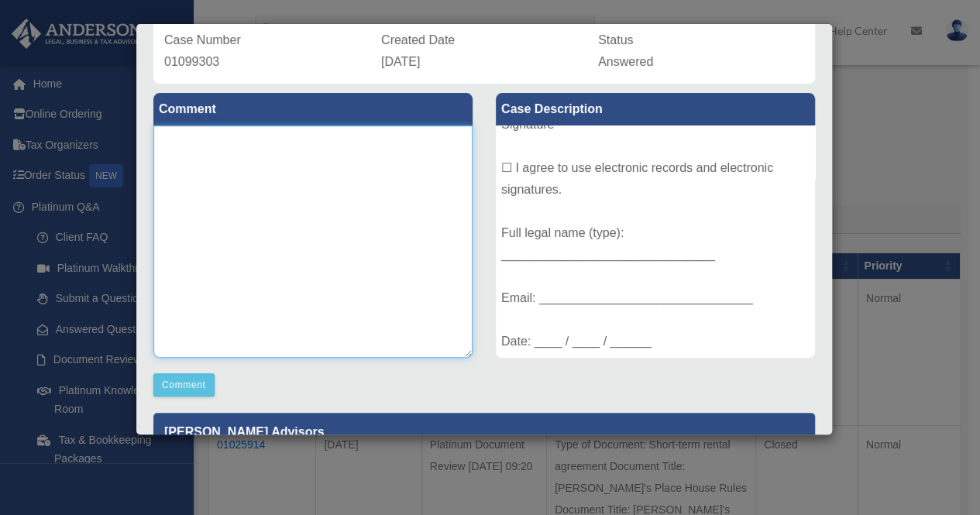 This screenshot has height=515, width=980. Describe the element at coordinates (655, 109) in the screenshot. I see `label: Case Description` at that location.